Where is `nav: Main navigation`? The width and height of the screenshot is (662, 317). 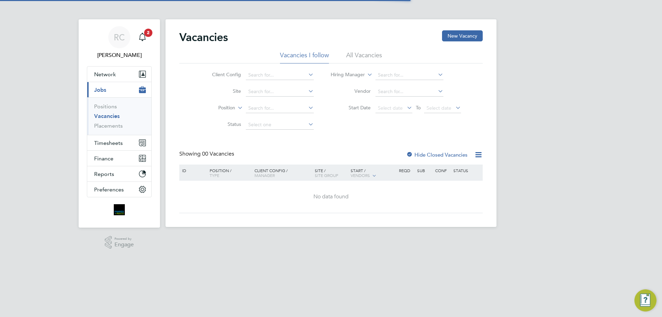 nav: Main navigation is located at coordinates (119, 123).